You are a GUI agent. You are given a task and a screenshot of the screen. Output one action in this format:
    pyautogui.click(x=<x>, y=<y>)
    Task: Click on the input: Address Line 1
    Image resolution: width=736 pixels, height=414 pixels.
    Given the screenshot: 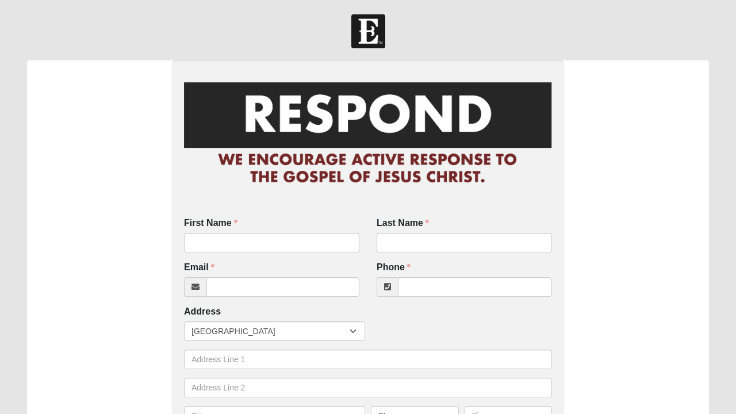 What is the action you would take?
    pyautogui.click(x=368, y=359)
    